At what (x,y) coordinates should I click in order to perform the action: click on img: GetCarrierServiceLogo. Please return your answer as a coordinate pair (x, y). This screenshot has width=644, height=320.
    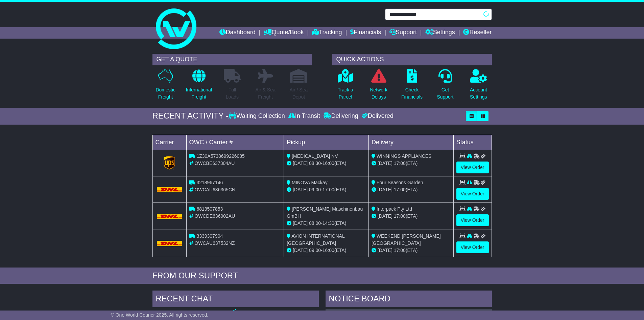
    Looking at the image, I should click on (169, 163).